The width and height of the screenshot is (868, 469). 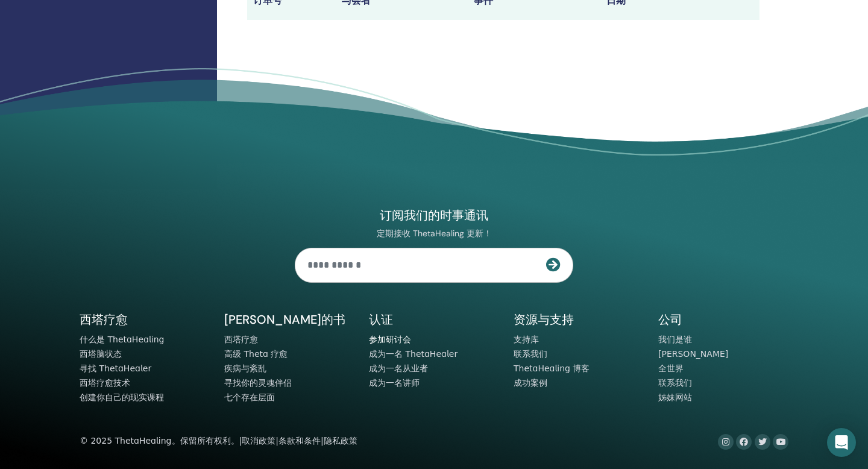 What do you see at coordinates (121, 340) in the screenshot?
I see `font: 什么是 ThetaHealing` at bounding box center [121, 340].